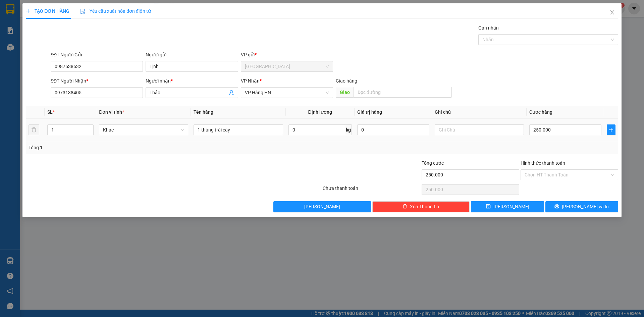 The image size is (644, 317). I want to click on span: Tổng cước, so click(433, 163).